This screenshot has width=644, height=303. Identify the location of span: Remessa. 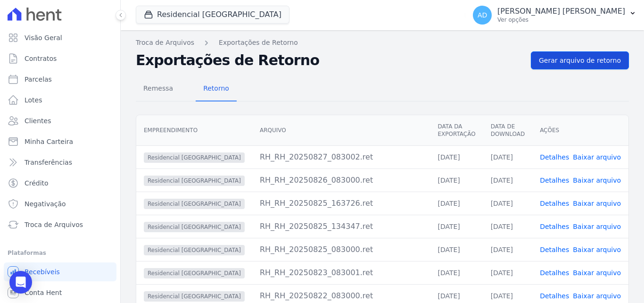
(158, 88).